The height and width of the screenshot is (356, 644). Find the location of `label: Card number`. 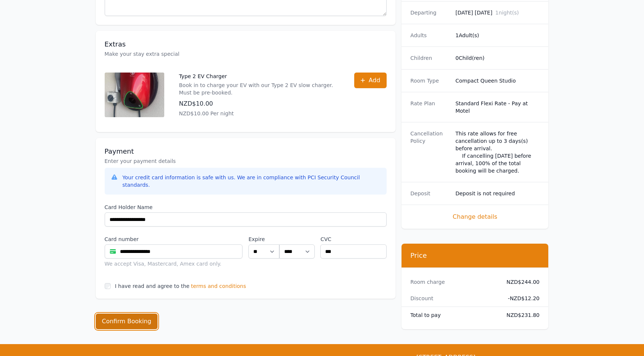

label: Card number is located at coordinates (174, 239).